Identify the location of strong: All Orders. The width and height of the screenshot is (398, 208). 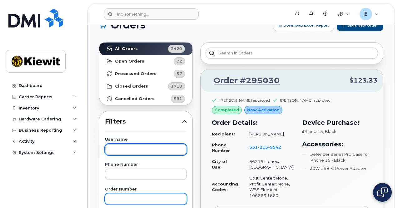
(126, 49).